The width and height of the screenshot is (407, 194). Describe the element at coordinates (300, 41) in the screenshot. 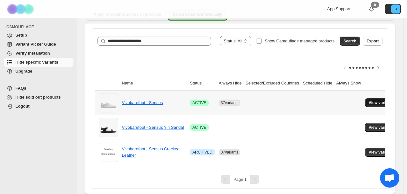

I see `span: Show Camouflage managed products` at that location.